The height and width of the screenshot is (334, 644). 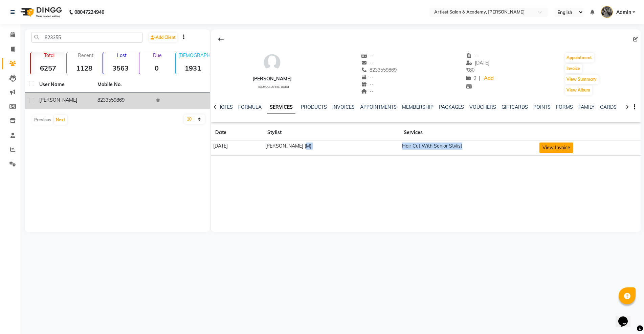 What do you see at coordinates (49, 56) in the screenshot?
I see `p: Total` at bounding box center [49, 56].